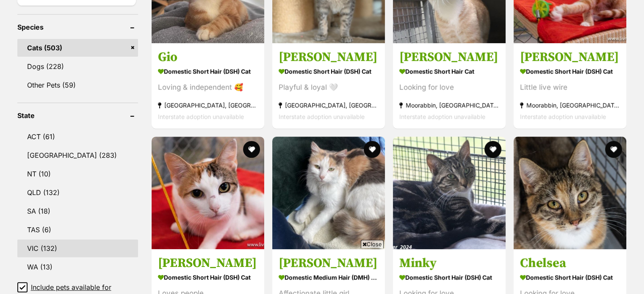 This screenshot has height=294, width=644. What do you see at coordinates (78, 174) in the screenshot?
I see `a: NT (10)` at bounding box center [78, 174].